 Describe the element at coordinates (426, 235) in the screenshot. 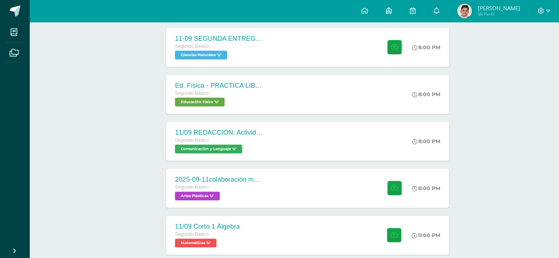

I see `div: 11:00 PM` at that location.